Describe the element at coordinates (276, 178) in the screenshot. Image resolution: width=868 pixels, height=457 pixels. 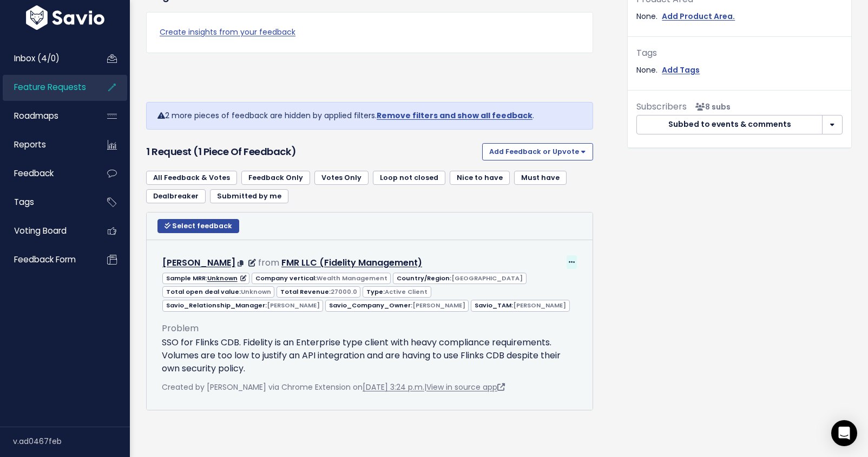
I see `a: Feedback Only` at that location.